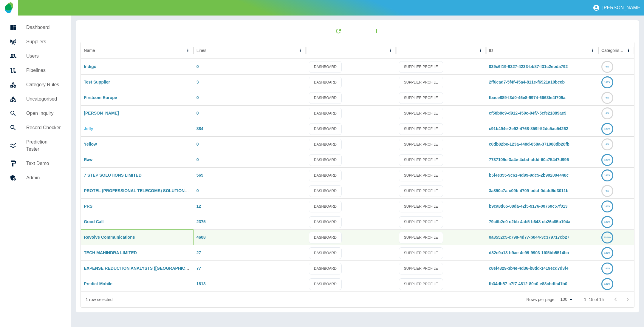 Image resolution: width=644 pixels, height=327 pixels. I want to click on h5: Category Rules, so click(44, 85).